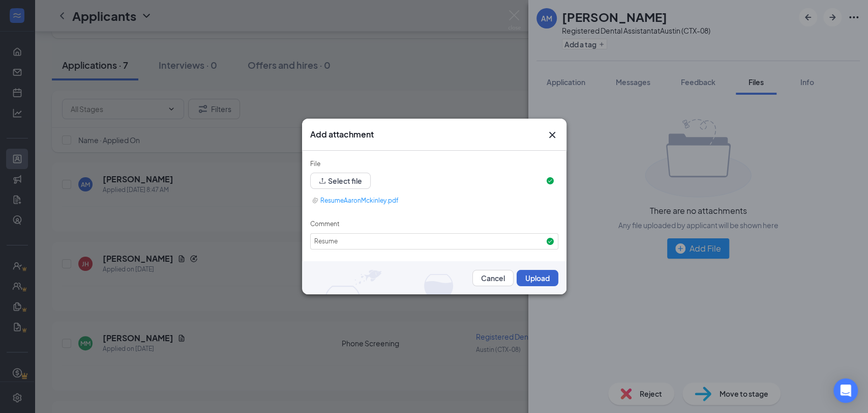 The image size is (868, 413). I want to click on div: Open Intercom Messenger, so click(846, 390).